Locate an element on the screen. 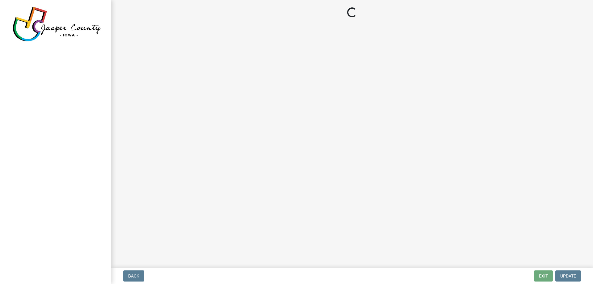  button: Update is located at coordinates (568, 276).